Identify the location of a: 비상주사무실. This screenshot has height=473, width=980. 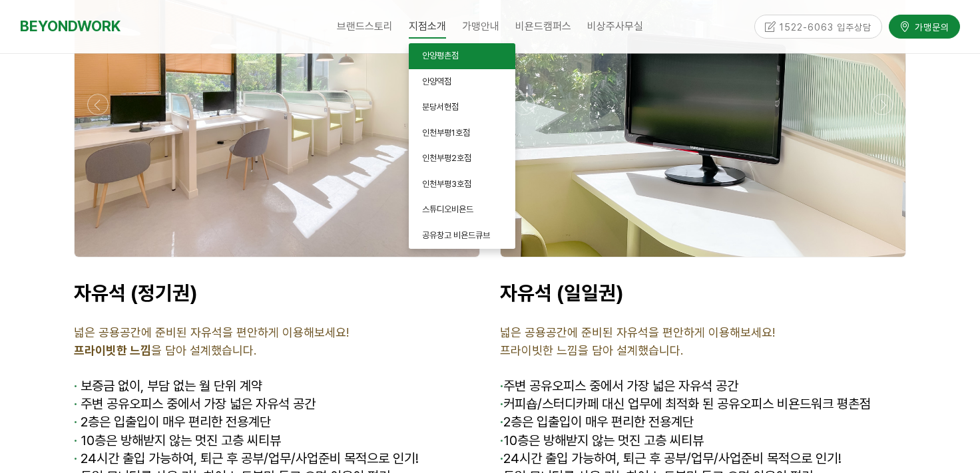
(615, 27).